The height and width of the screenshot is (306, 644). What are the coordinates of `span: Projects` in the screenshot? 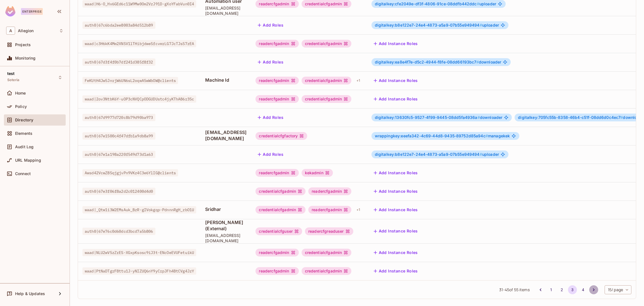 It's located at (23, 45).